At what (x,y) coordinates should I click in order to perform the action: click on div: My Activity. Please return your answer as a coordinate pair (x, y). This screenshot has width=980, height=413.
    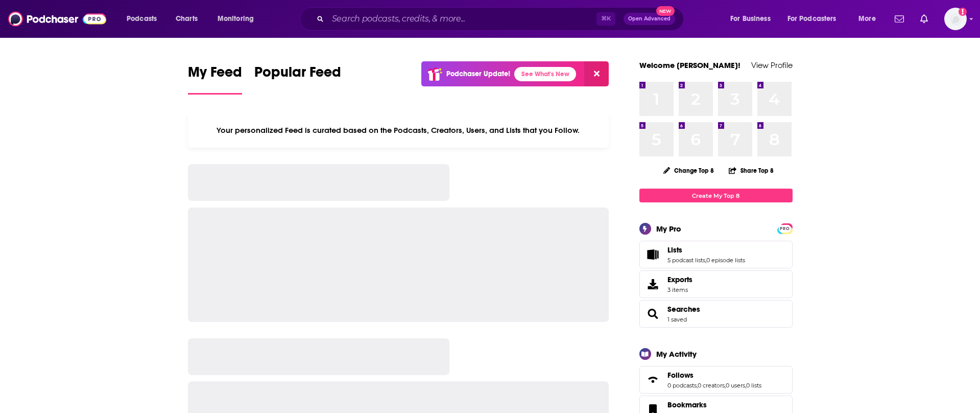
    Looking at the image, I should click on (676, 353).